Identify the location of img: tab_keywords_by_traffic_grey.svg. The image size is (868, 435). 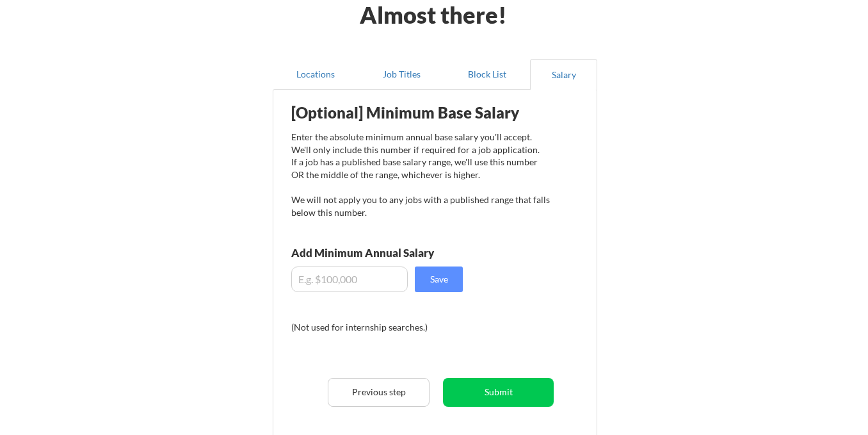
(133, 80).